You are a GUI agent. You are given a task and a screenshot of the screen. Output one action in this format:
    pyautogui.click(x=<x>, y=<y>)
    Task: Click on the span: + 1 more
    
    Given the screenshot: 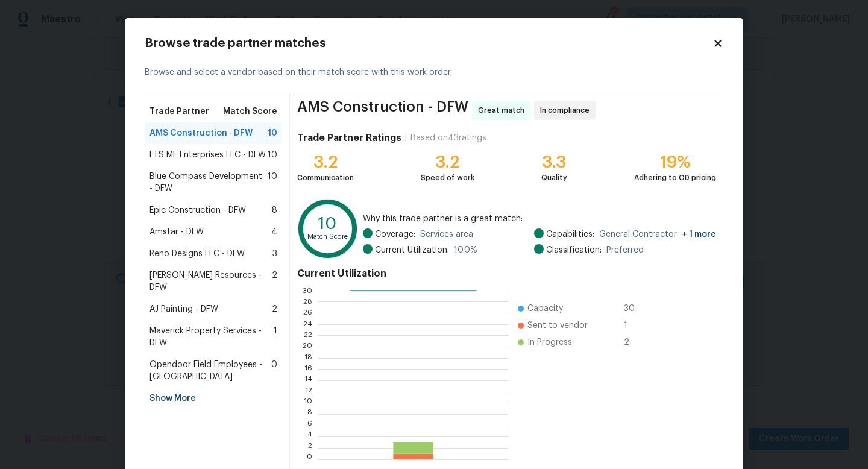 What is the action you would take?
    pyautogui.click(x=699, y=234)
    